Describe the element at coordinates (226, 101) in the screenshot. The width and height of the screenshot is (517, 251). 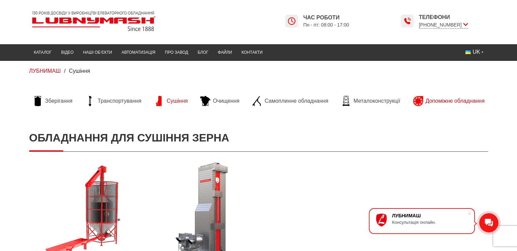
I see `span: Очищення` at that location.